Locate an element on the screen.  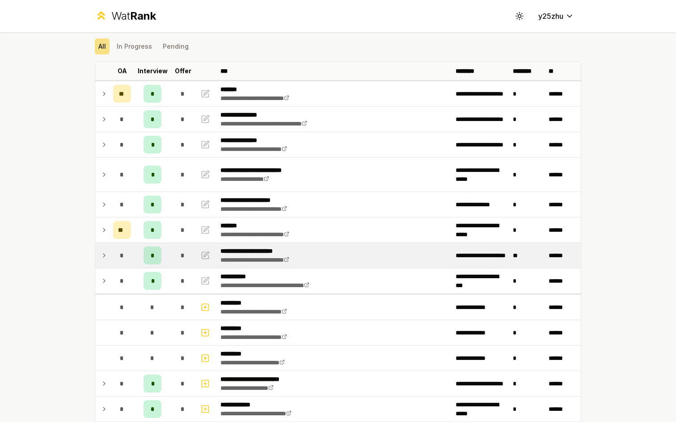
span: Rank is located at coordinates (143, 16).